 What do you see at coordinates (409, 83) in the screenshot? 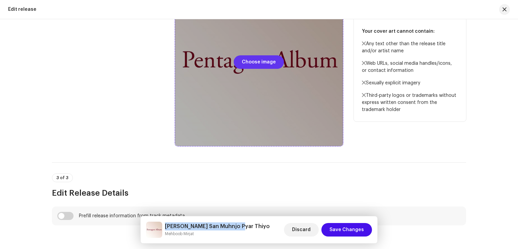
I see `p: Sexually explicit imagery` at bounding box center [409, 83].